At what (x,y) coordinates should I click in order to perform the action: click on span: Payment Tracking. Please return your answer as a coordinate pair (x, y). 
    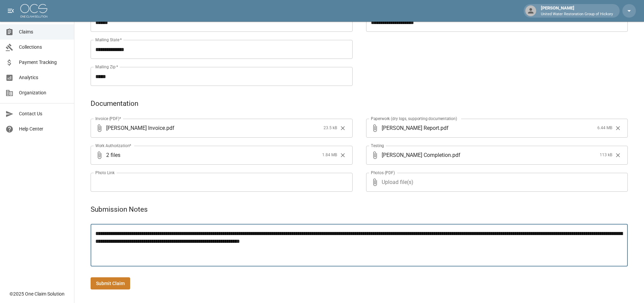
    Looking at the image, I should click on (43, 62).